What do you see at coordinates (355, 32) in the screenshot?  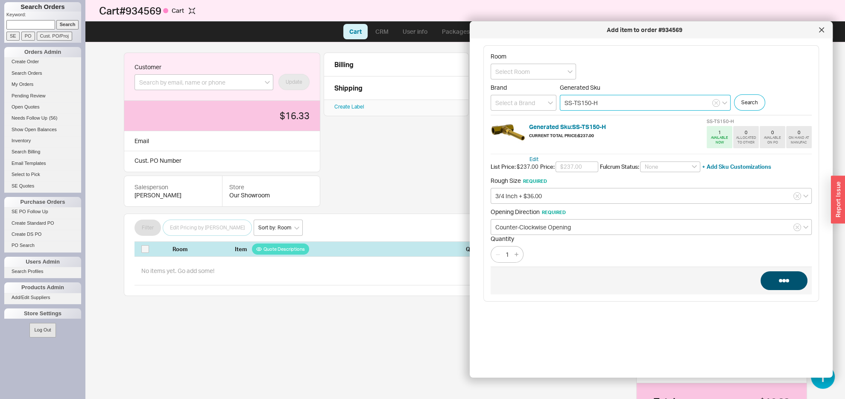 I see `a: Cart` at bounding box center [355, 32].